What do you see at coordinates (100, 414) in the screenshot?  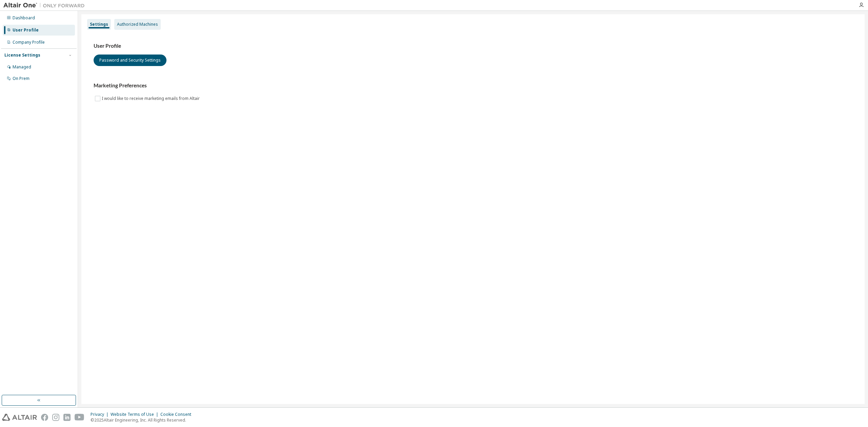 I see `div: Privacy` at bounding box center [100, 414].